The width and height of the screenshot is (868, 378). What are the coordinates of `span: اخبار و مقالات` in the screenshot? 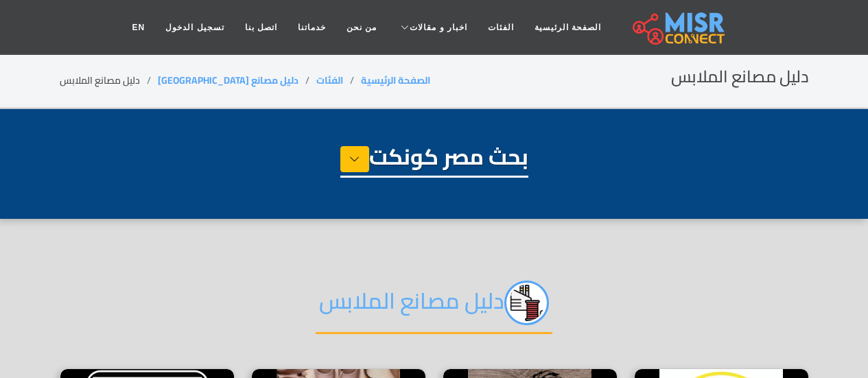 It's located at (439, 27).